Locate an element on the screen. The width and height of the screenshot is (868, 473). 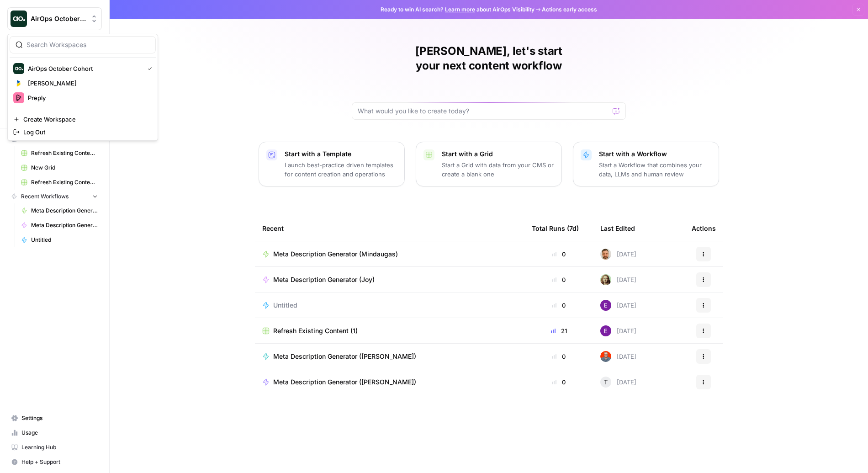
p: Start a Grid with data from your CMS or create a blank one is located at coordinates (498, 170).